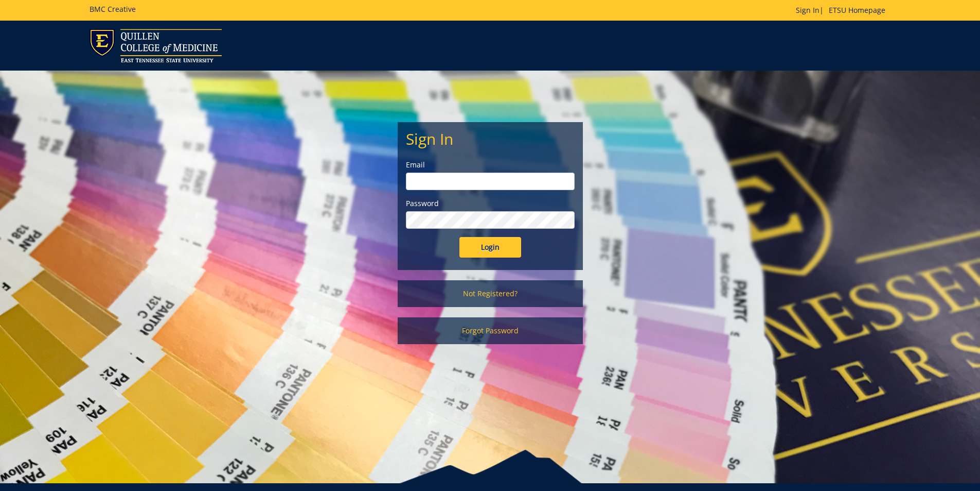  What do you see at coordinates (491, 138) in the screenshot?
I see `h2: Sign In` at bounding box center [491, 138].